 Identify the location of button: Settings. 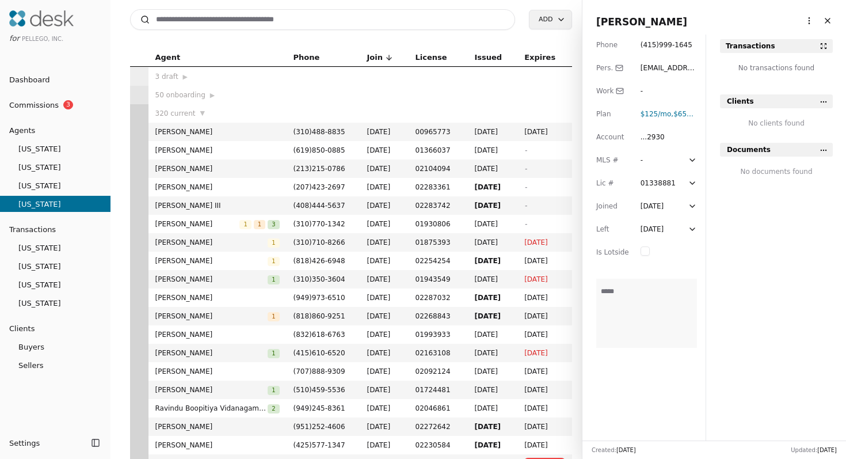
(46, 443).